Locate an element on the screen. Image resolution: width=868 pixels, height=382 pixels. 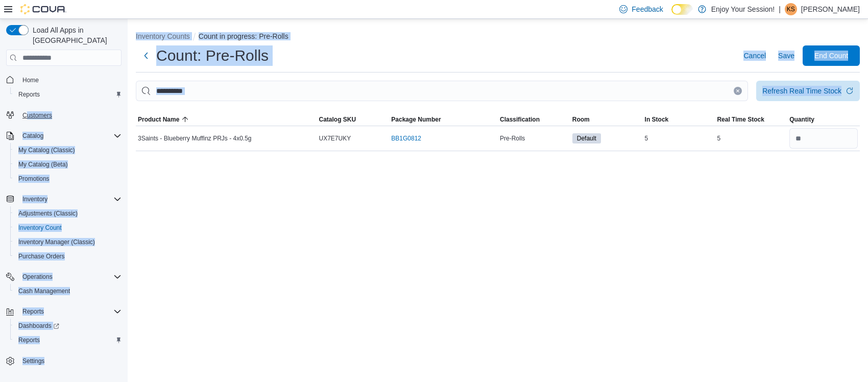
button: Inventory Manager (Classic) is located at coordinates (68, 242).